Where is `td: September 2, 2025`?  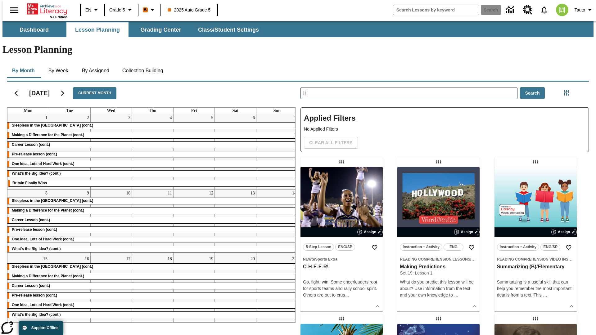 td: September 2, 2025 is located at coordinates (70, 152).